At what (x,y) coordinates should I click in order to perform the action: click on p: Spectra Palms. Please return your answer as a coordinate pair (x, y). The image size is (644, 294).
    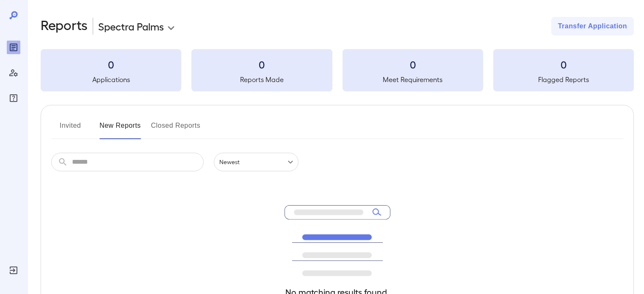
    Looking at the image, I should click on (131, 26).